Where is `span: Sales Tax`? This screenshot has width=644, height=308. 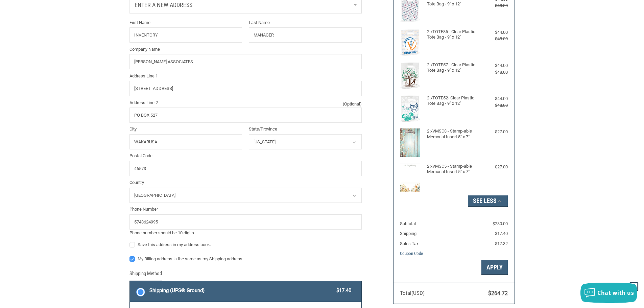 span: Sales Tax is located at coordinates (409, 243).